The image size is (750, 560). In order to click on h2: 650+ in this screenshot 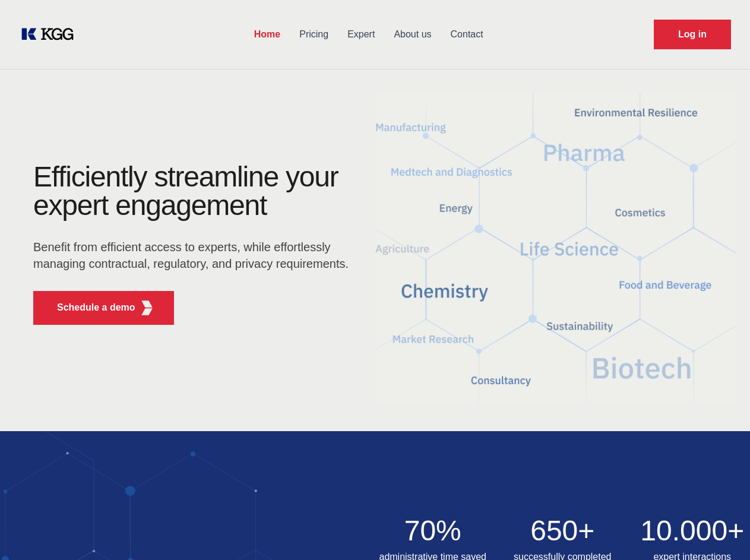, I will do `click(562, 531)`.